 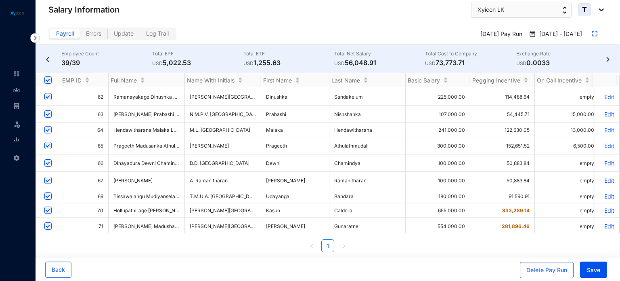 I want to click on img: home-unselected.a29eae3204392db15eaf.svg, so click(x=17, y=73).